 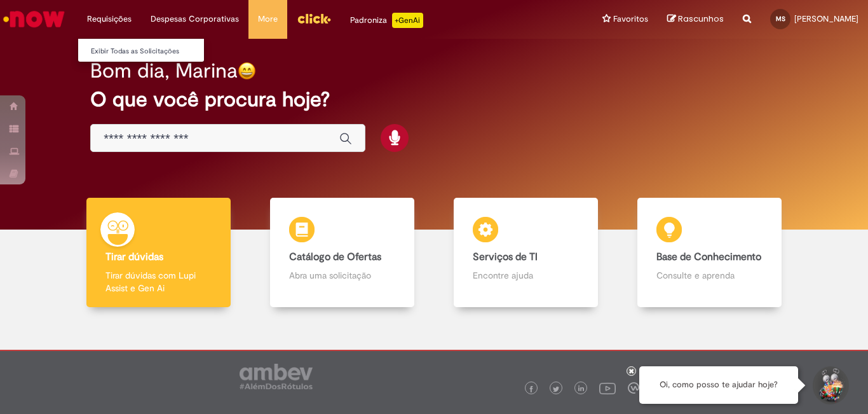 What do you see at coordinates (581, 389) in the screenshot?
I see `img: logo_footer_linkedin.png` at bounding box center [581, 389].